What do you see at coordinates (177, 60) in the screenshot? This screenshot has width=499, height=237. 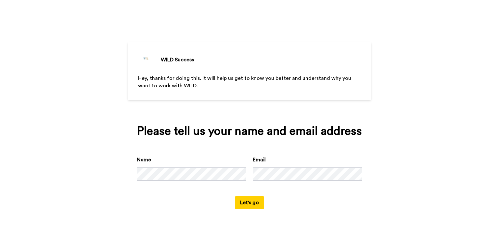 I see `div: WILD Success` at bounding box center [177, 60].